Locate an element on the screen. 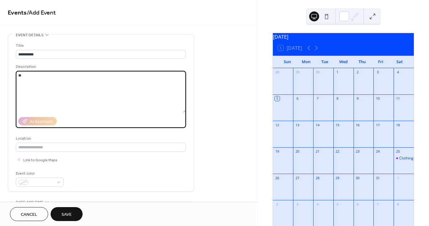 This screenshot has height=226, width=429. div: 27 is located at coordinates (297, 178).